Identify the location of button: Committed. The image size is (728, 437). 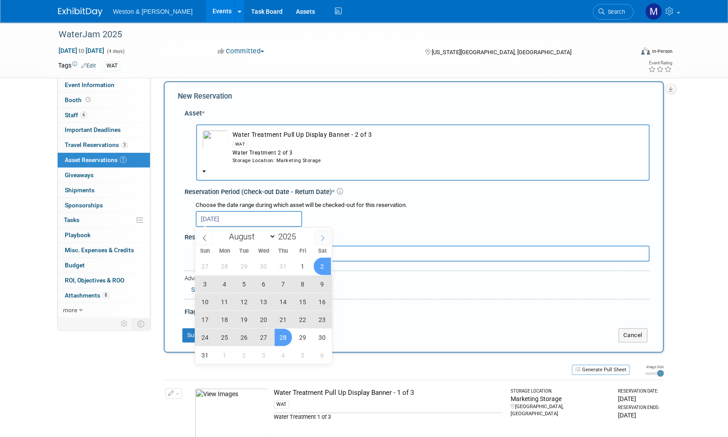
(241, 51).